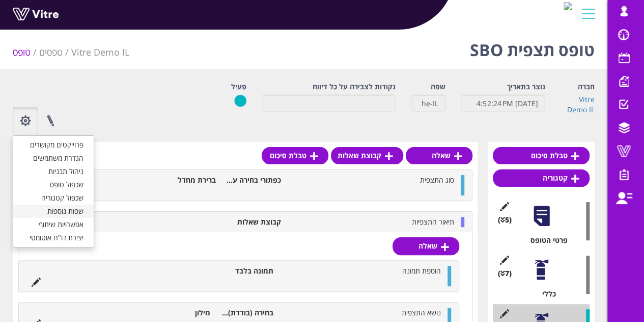 This screenshot has width=644, height=322. I want to click on a: שפות נוספות, so click(53, 211).